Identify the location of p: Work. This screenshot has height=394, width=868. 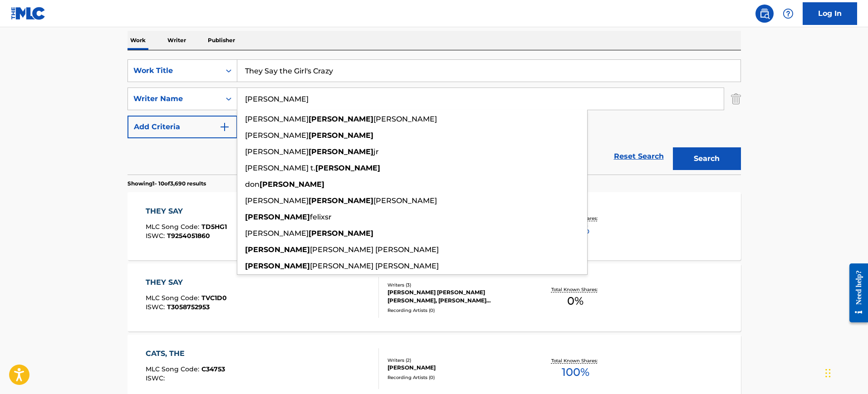
(138, 40).